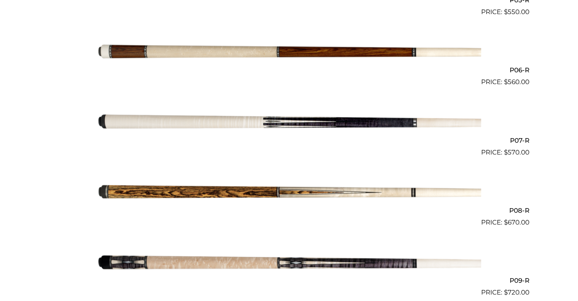 Image resolution: width=578 pixels, height=301 pixels. I want to click on img: P06-R, so click(289, 52).